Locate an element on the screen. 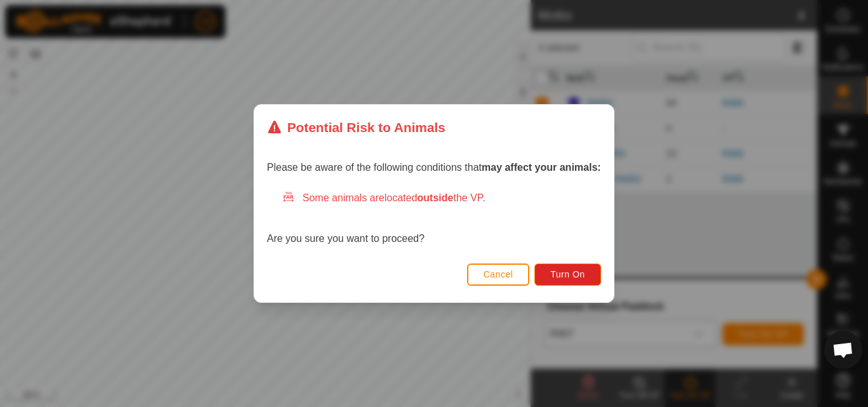 The height and width of the screenshot is (407, 868). div: Open chat is located at coordinates (844, 350).